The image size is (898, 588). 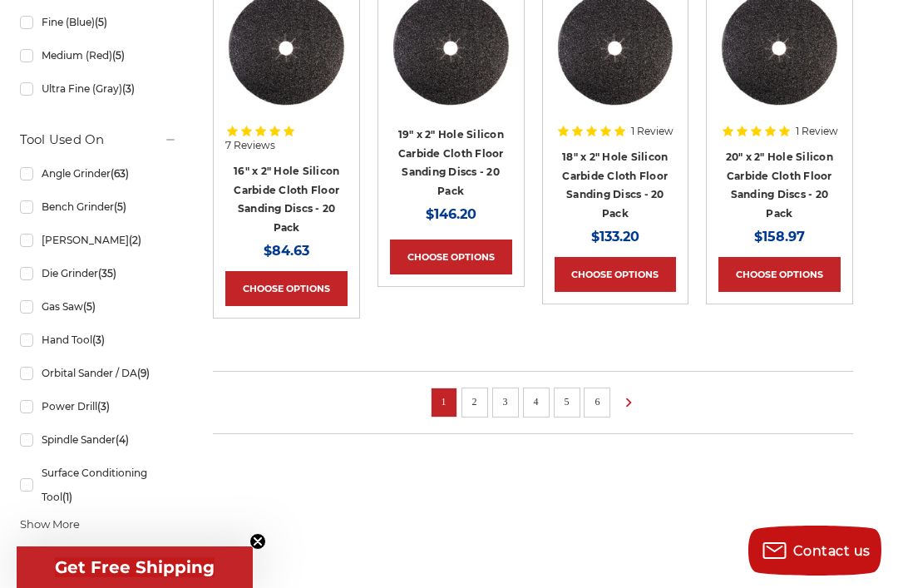 What do you see at coordinates (615, 236) in the screenshot?
I see `span: $133.20` at bounding box center [615, 236].